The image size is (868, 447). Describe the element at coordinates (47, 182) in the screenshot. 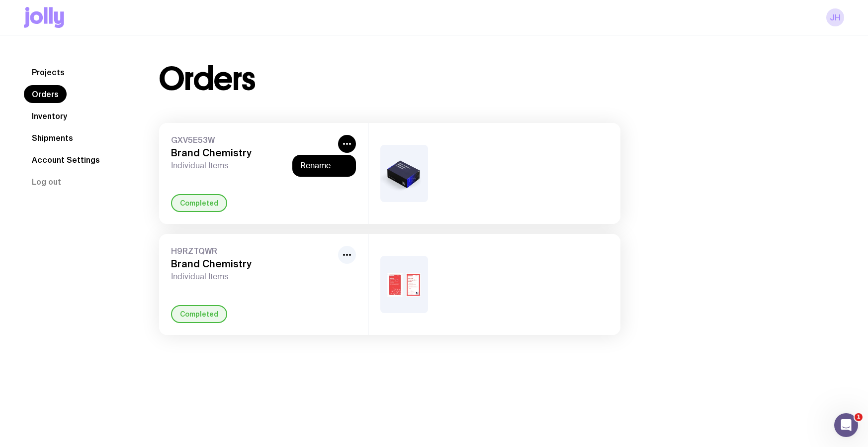

I see `button: Log out` at that location.